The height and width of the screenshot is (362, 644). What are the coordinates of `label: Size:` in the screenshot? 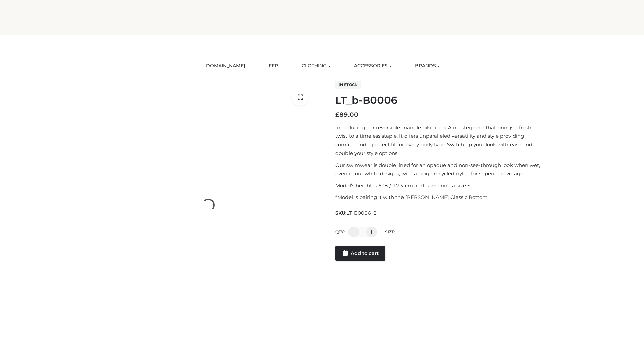 It's located at (390, 231).